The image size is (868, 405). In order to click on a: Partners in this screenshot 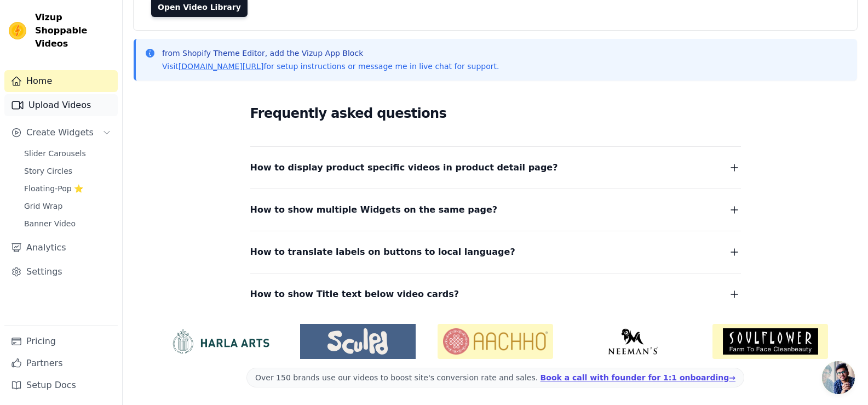, I will do `click(61, 363)`.